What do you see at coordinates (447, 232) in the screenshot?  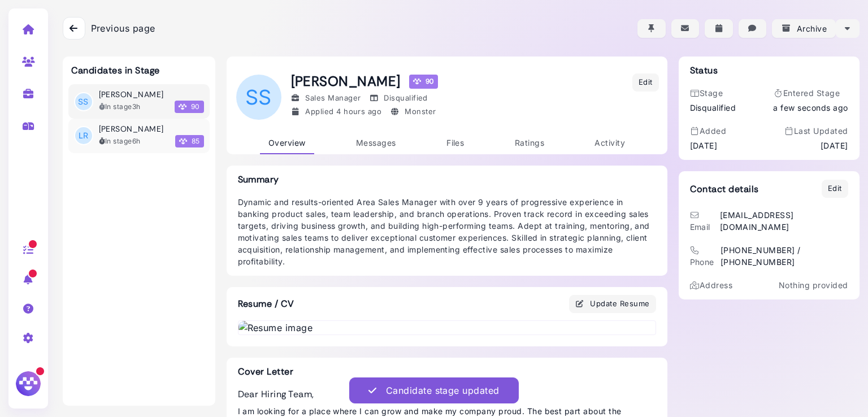 I see `p: Dynamic and results-oriented Area Sales Manager with over 9 years of progressive experience in ba...` at bounding box center [447, 232].